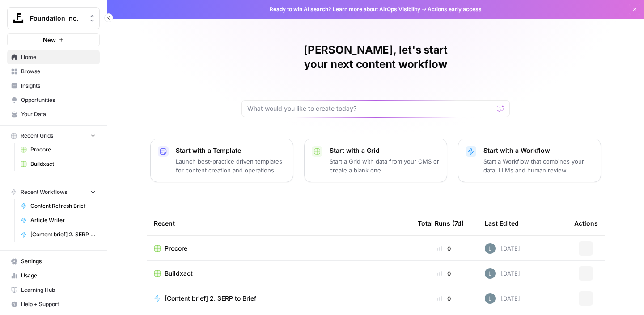 This screenshot has width=644, height=315. What do you see at coordinates (278, 223) in the screenshot?
I see `div: Recent` at bounding box center [278, 223].